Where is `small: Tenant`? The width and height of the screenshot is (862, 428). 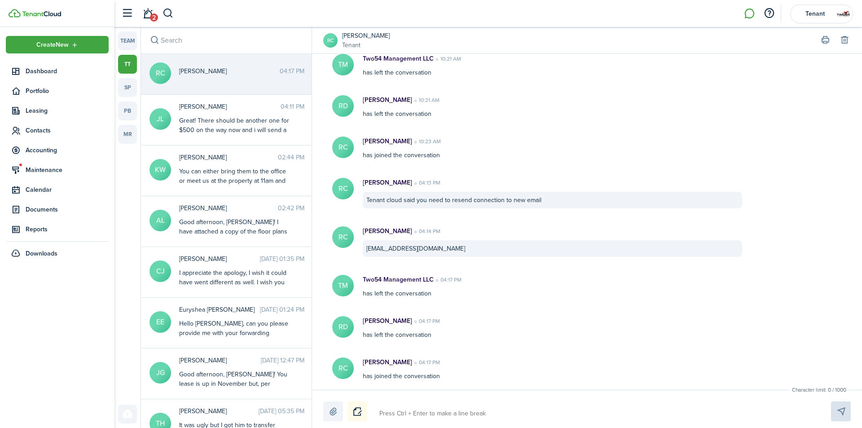 small: Tenant is located at coordinates (366, 45).